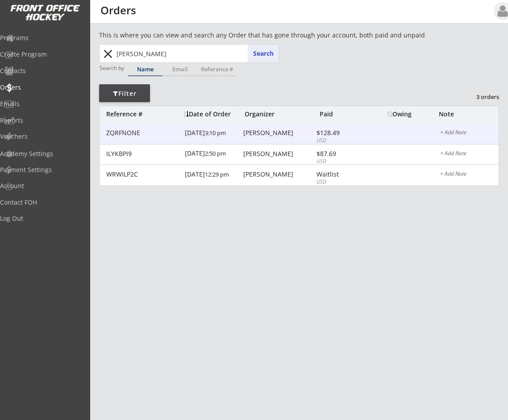  Describe the element at coordinates (476, 97) in the screenshot. I see `div: 3 orders` at that location.